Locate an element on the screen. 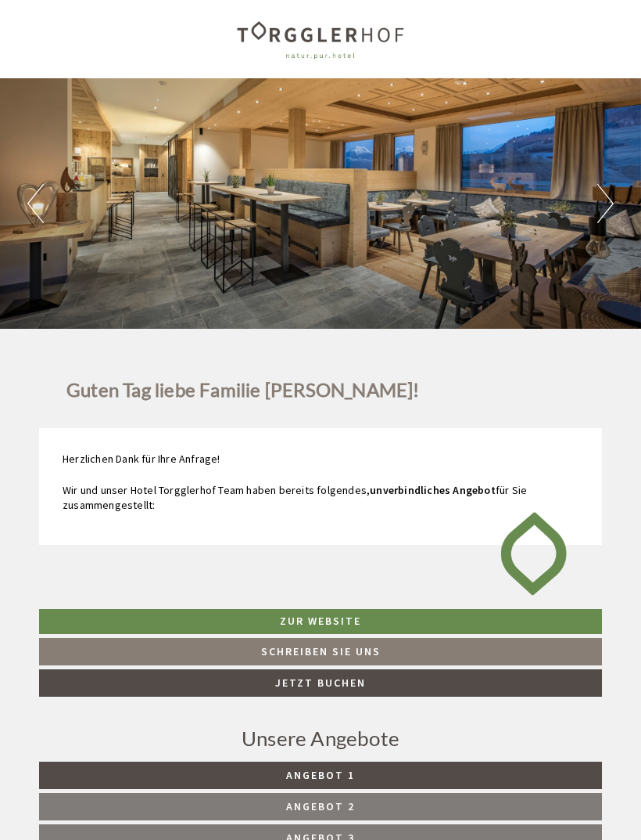  div: Guten Tag, wie können wir Ihnen helfen? is located at coordinates (133, 66).